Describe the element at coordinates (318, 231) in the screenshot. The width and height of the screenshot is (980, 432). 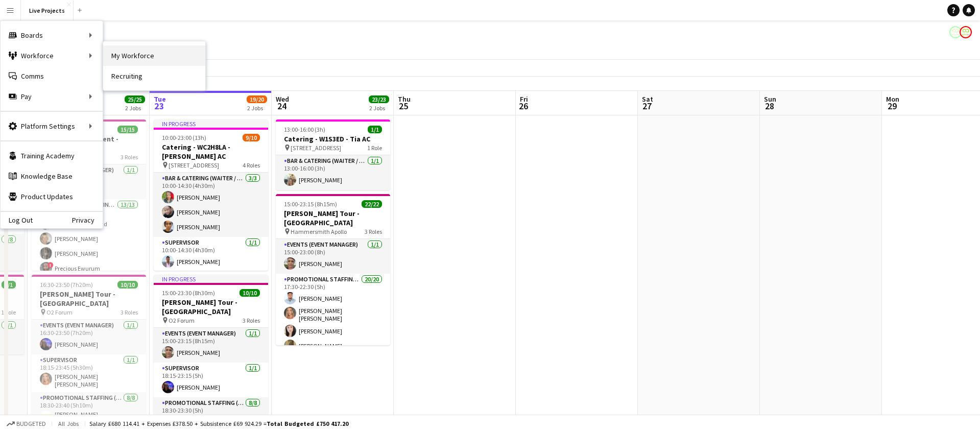
I see `span: Hammersmith Apollo` at that location.